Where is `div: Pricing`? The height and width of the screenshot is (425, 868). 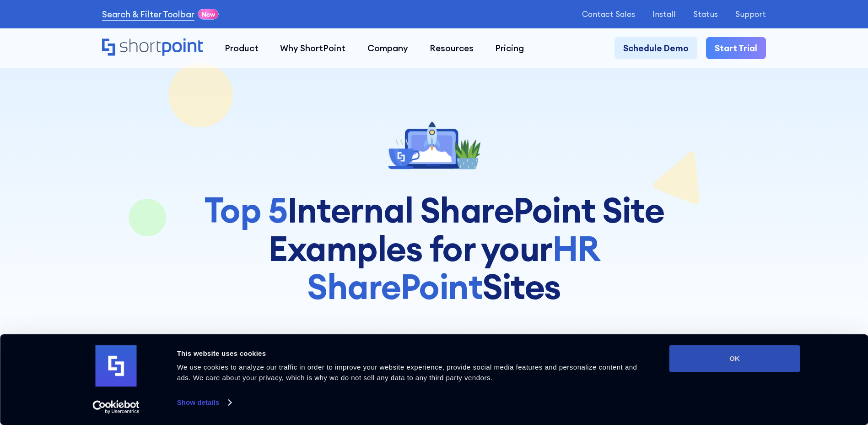 div: Pricing is located at coordinates (509, 48).